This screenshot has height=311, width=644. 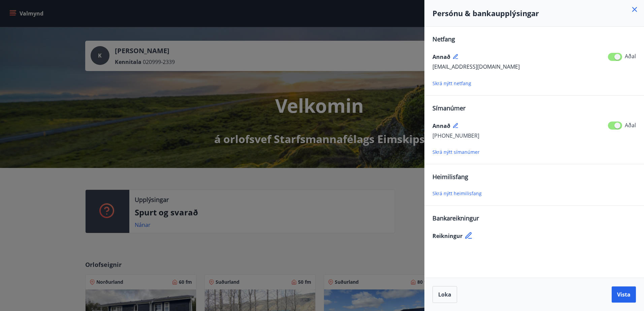 I want to click on span: Netfang, so click(x=444, y=39).